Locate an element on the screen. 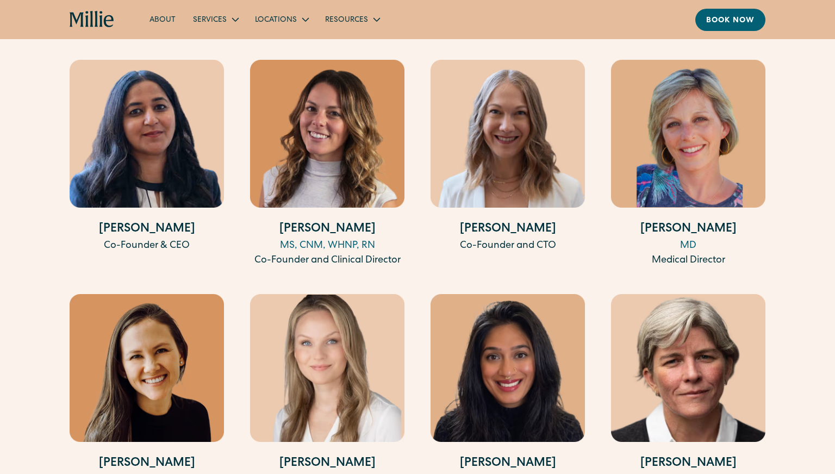 The width and height of the screenshot is (835, 474). div: Medical Director is located at coordinates (688, 260).